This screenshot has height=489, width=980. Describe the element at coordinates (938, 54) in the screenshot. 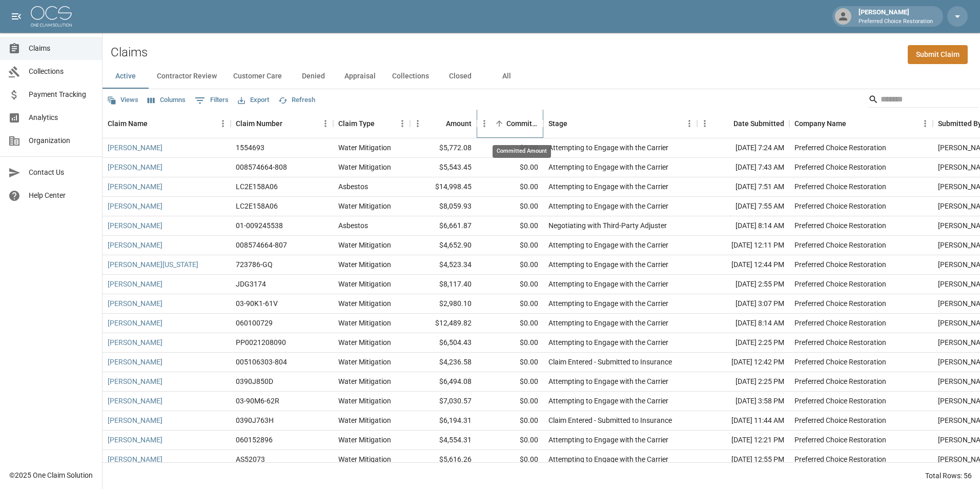

I see `a: Submit Claim` at that location.